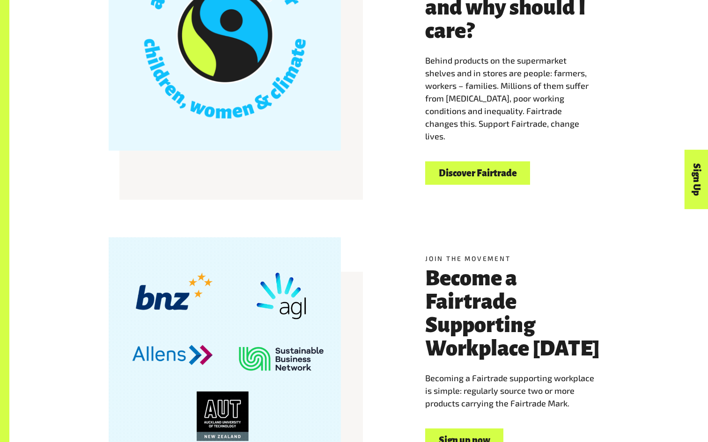 This screenshot has width=708, height=442. Describe the element at coordinates (517, 391) in the screenshot. I see `p: Becoming a Fairtrade supporting workplace is simple: regularly source two or more products carryi...` at that location.